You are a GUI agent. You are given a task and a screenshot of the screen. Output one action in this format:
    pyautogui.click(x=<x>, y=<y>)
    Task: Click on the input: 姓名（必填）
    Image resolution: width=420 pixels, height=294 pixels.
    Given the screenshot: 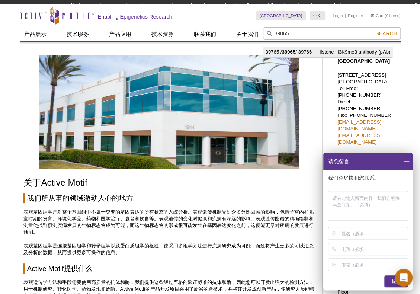 What is the action you would take?
    pyautogui.click(x=374, y=233)
    